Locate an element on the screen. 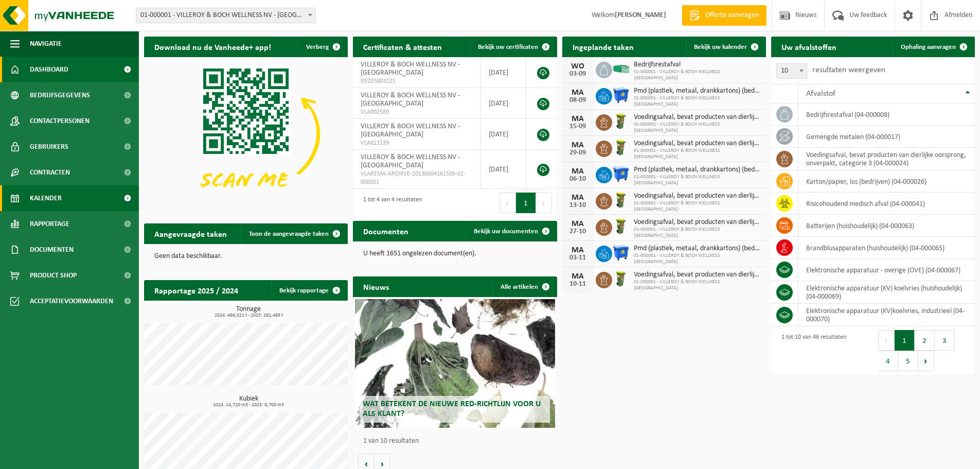  span: Bekijk uw documenten is located at coordinates (506, 231).